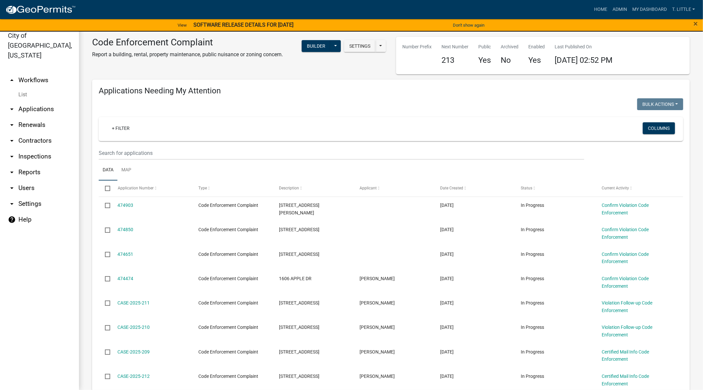  What do you see at coordinates (12, 80) in the screenshot?
I see `i: arrow_drop_up` at bounding box center [12, 80].